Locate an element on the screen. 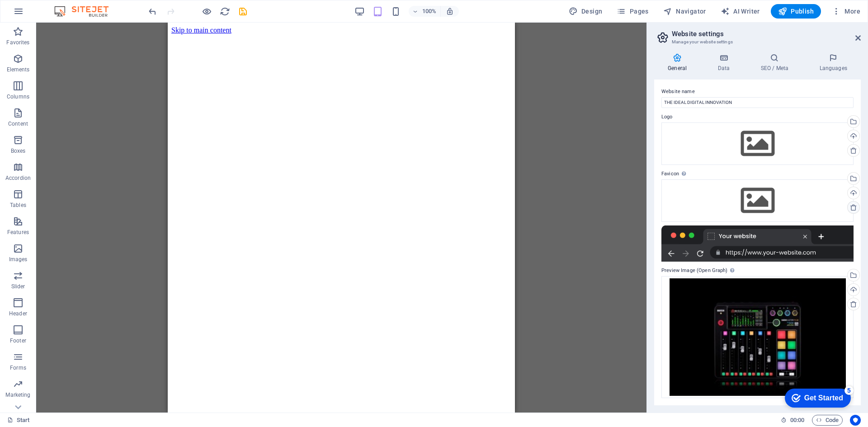 This screenshot has width=868, height=427. p: Forms is located at coordinates (18, 368).